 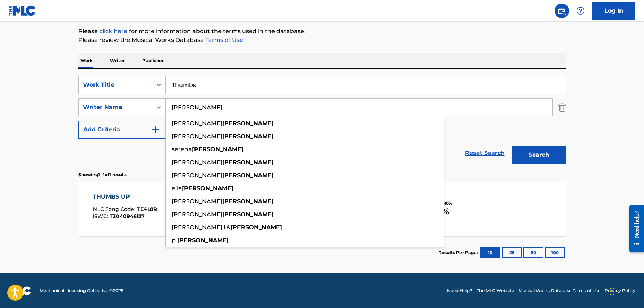 What do you see at coordinates (147, 209) in the screenshot?
I see `span: TE4L8R` at bounding box center [147, 209].